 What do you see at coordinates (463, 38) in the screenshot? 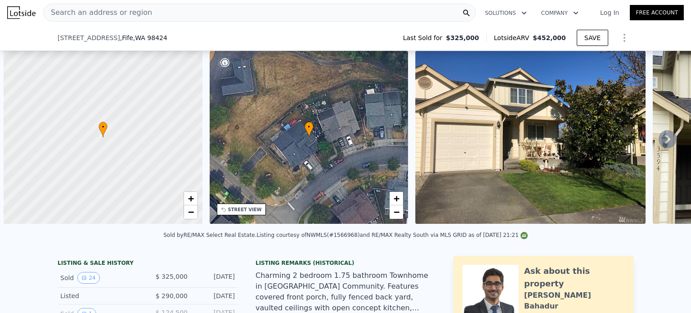
I see `span: $325,000` at bounding box center [463, 38].